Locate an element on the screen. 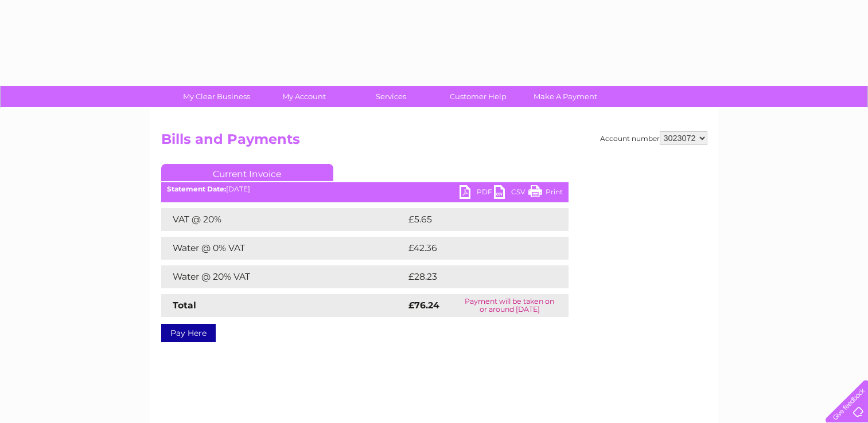  b: Statement Date: is located at coordinates (196, 188).